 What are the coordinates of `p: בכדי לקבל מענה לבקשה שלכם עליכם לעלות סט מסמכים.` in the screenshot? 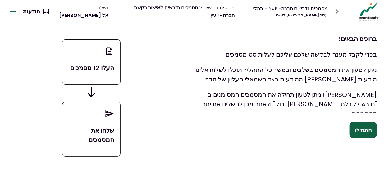 It's located at (285, 54).